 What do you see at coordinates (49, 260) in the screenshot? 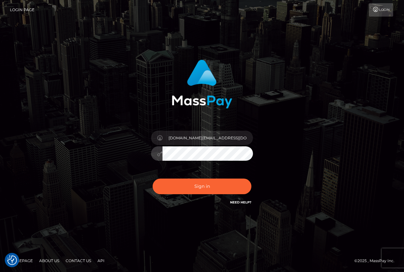
I see `a: About Us` at bounding box center [49, 260].